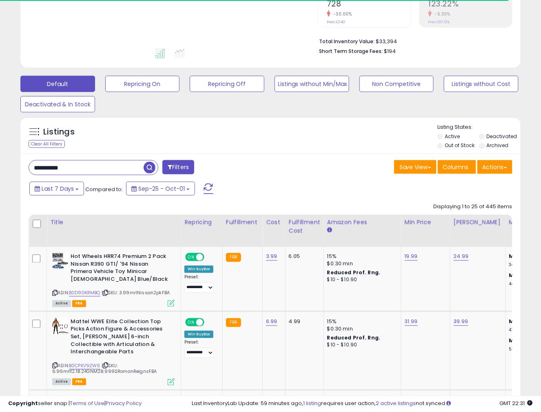 The height and width of the screenshot is (412, 541). I want to click on span: Last 7 Days, so click(58, 189).